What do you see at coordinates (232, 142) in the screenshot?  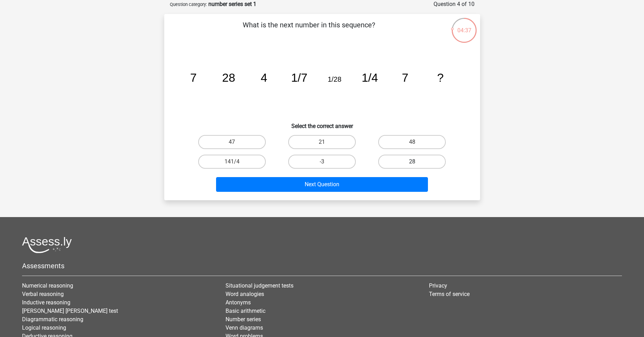 I see `label: 47` at bounding box center [232, 142].